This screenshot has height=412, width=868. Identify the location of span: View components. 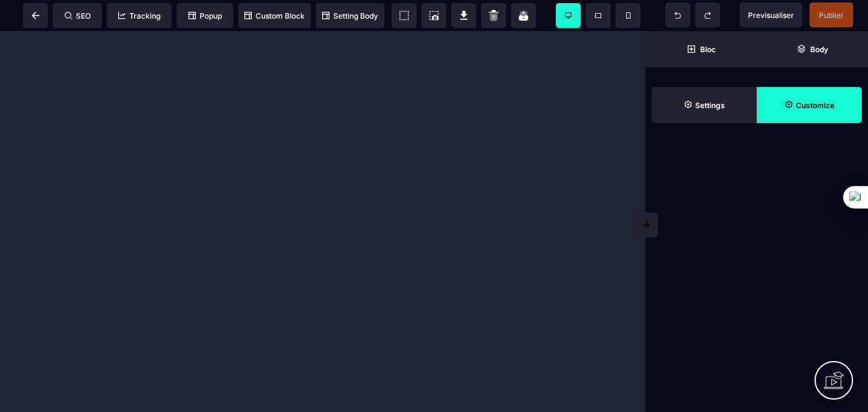
(404, 16).